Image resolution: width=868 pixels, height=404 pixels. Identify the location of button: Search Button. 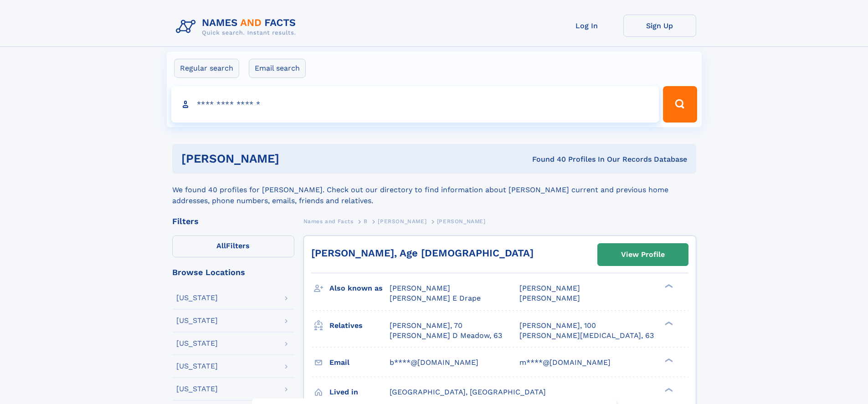
(680, 104).